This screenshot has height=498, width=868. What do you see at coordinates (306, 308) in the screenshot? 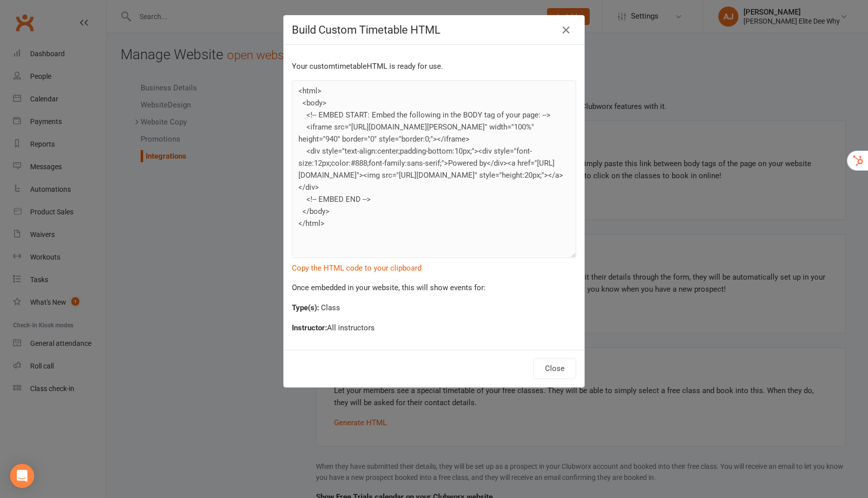
I see `strong: Type(s):` at bounding box center [306, 308].